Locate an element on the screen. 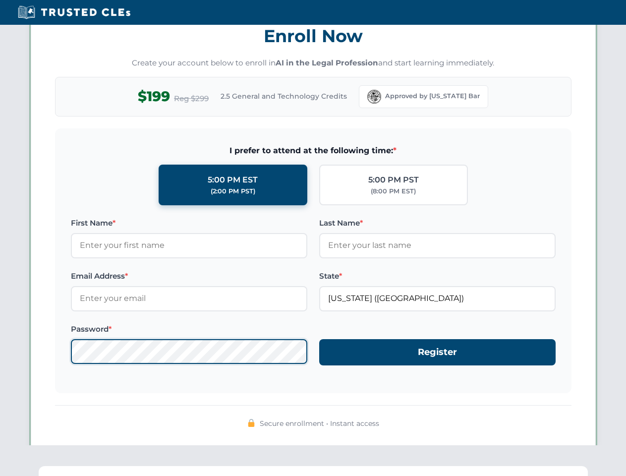  label: First Name is located at coordinates (189, 223).